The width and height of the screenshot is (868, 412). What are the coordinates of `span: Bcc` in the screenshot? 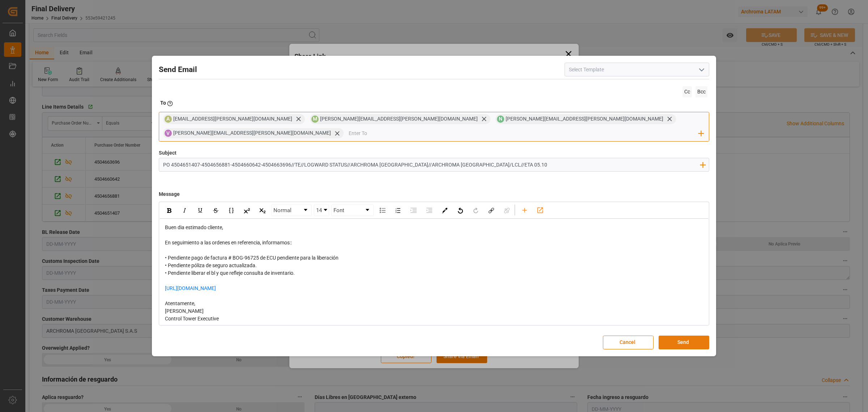 It's located at (701, 92).